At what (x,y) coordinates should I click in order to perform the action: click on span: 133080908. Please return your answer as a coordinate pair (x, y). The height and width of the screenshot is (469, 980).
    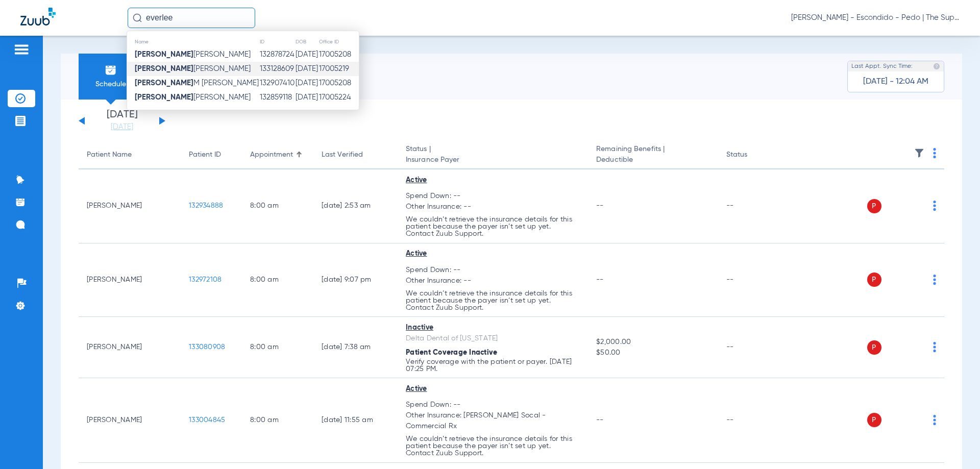
    Looking at the image, I should click on (207, 347).